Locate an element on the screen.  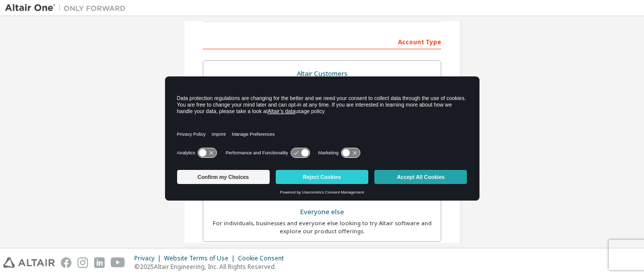
div: For individuals, businesses and everyone else looking to try Altair software and explore our prod... is located at coordinates (322, 228).